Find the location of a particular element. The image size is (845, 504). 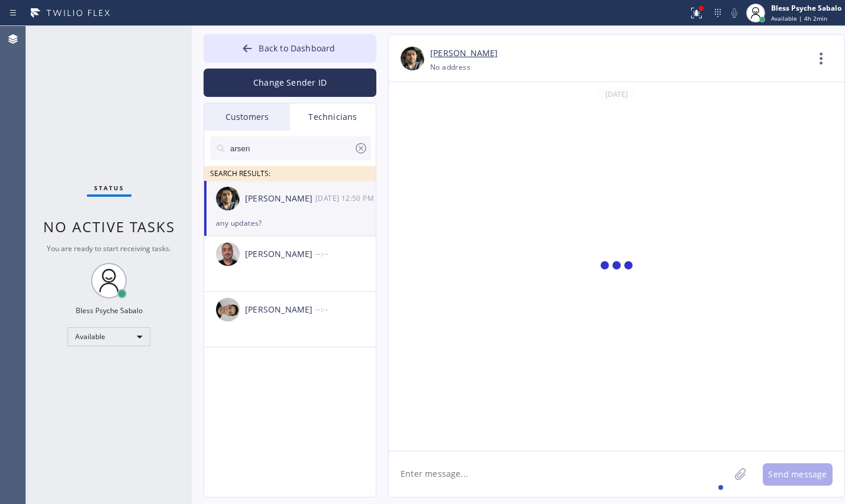

button: Change Sender ID is located at coordinates (290, 82).